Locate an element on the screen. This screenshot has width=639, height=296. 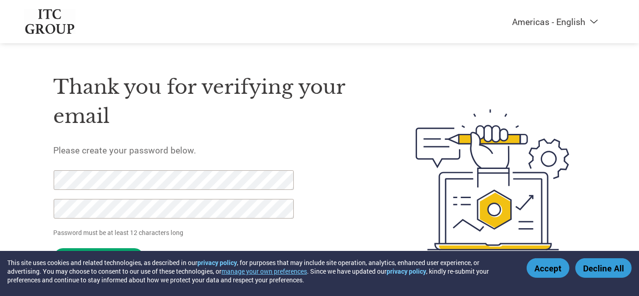
h5: Please create your password below. is located at coordinates (213, 150).